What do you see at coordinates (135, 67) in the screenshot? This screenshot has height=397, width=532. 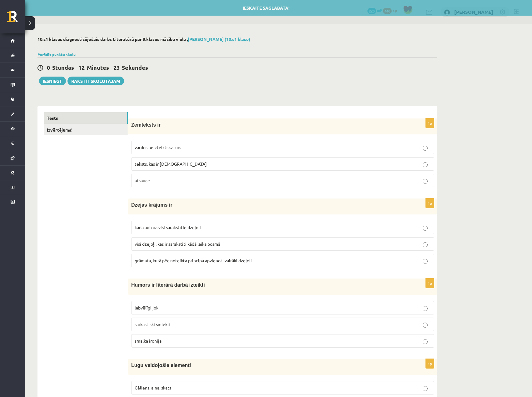 I see `span: Sekundes` at bounding box center [135, 67].